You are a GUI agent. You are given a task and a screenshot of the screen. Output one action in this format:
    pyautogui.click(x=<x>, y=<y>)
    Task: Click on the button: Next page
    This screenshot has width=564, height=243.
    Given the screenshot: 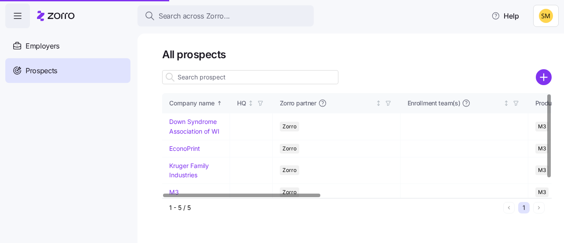 What is the action you would take?
    pyautogui.click(x=539, y=207)
    